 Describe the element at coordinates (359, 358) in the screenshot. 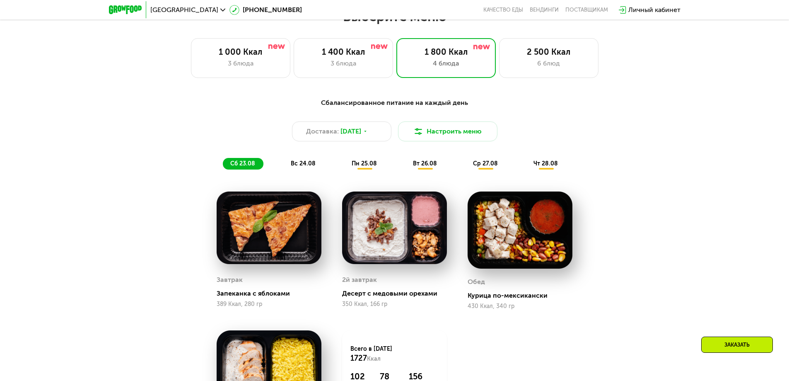

I see `span: 1727` at that location.